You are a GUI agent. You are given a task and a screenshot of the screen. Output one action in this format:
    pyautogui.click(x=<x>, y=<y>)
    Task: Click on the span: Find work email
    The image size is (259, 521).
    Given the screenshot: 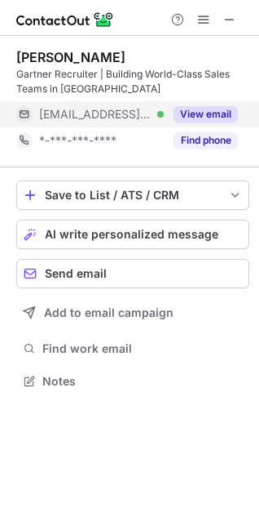 What is the action you would take?
    pyautogui.click(x=143, y=348)
    